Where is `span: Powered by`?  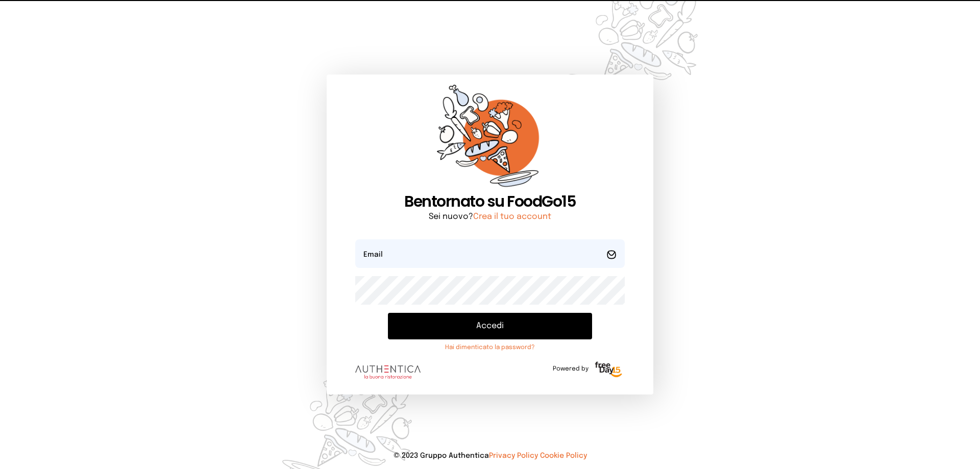
span: Powered by is located at coordinates (571, 369).